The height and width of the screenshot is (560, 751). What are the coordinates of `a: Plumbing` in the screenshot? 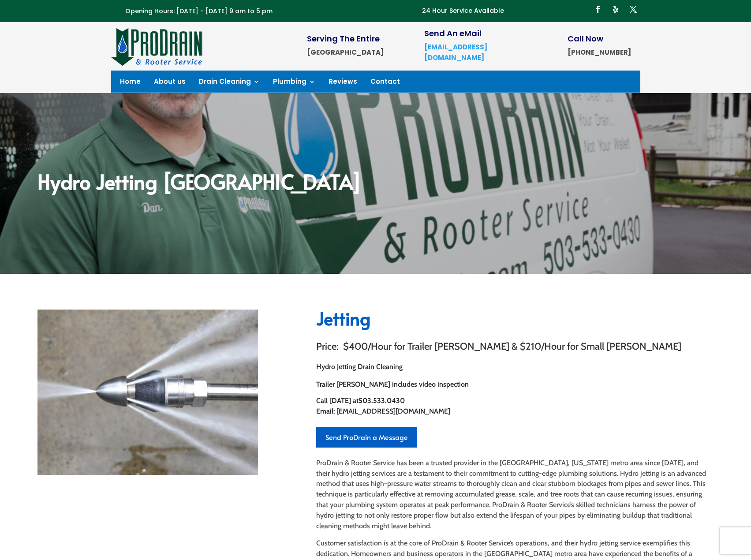 It's located at (294, 83).